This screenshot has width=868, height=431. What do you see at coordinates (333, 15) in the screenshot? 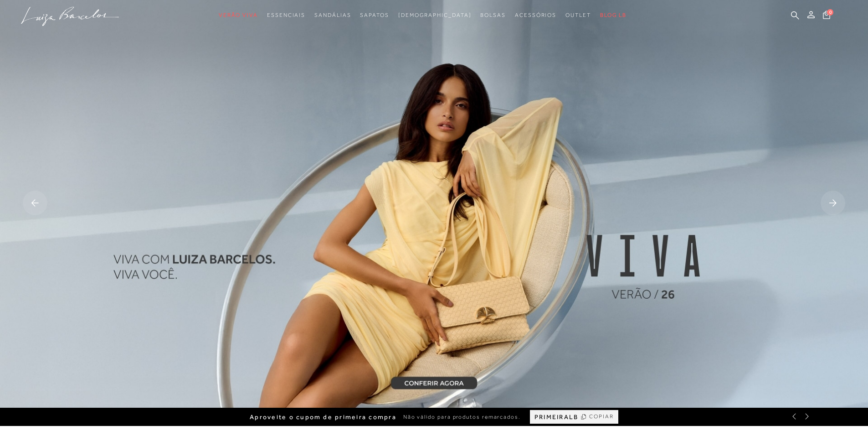
I see `span: Sandálias` at bounding box center [333, 15].